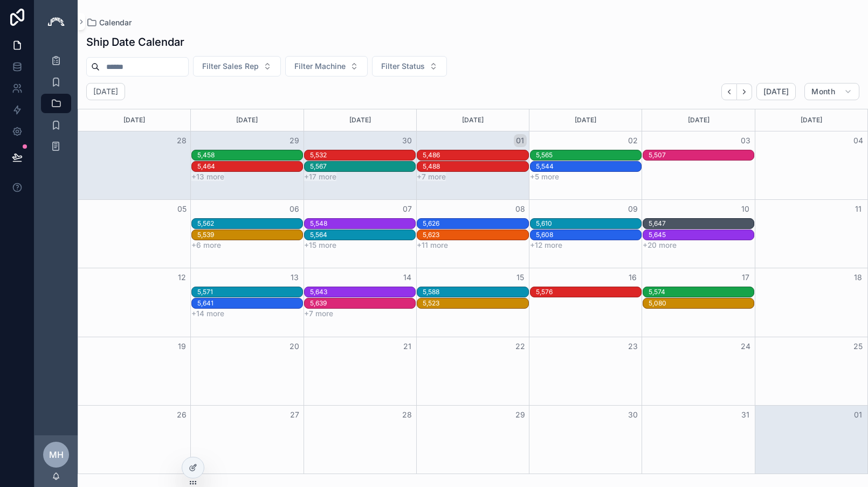 The height and width of the screenshot is (487, 868). Describe the element at coordinates (745, 415) in the screenshot. I see `button: 31` at that location.